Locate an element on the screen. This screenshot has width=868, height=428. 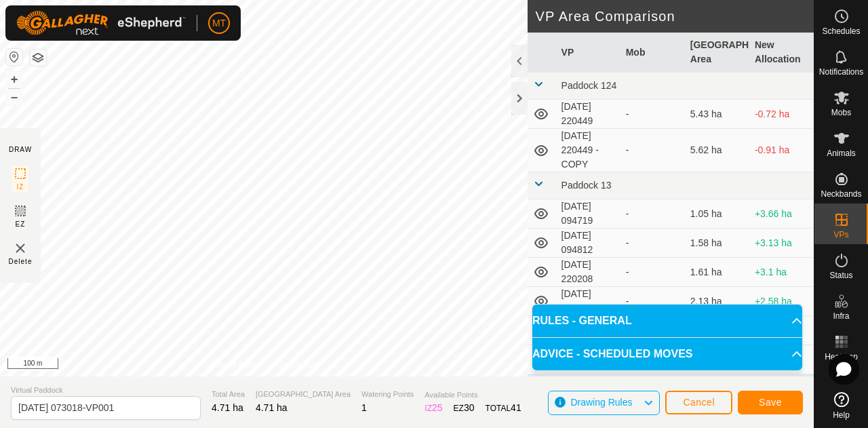
span: Watering Points is located at coordinates (387, 395).